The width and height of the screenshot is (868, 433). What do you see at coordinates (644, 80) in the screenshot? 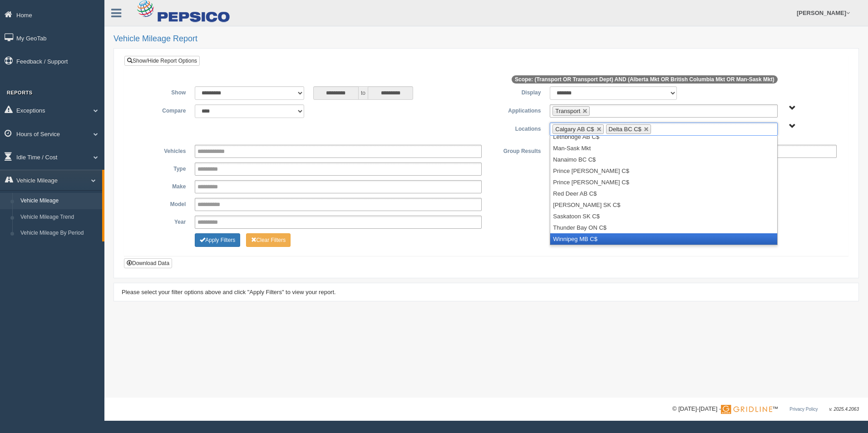
I see `span: Scope: (Transport OR Transport Dept) AND (Alberta Mkt OR British Columbia Mkt OR Man-Sask Mkt)` at bounding box center [644, 80].